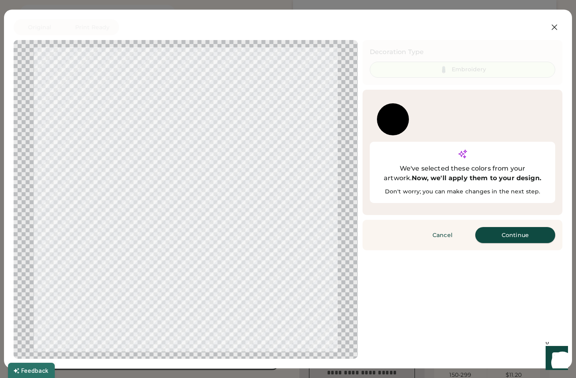 The height and width of the screenshot is (378, 576). I want to click on img: Thread%20Selected.svg, so click(444, 70).